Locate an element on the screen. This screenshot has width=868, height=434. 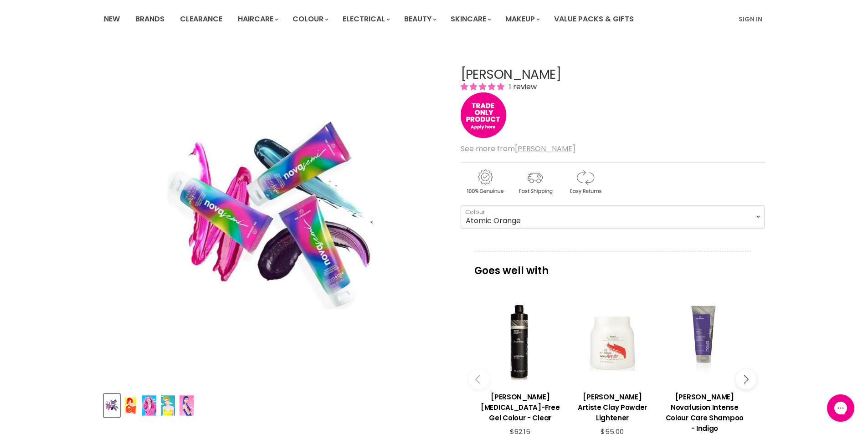
span: See more from is located at coordinates (518, 149).